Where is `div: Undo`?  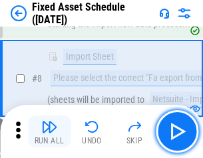
div: Undo is located at coordinates (92, 141).